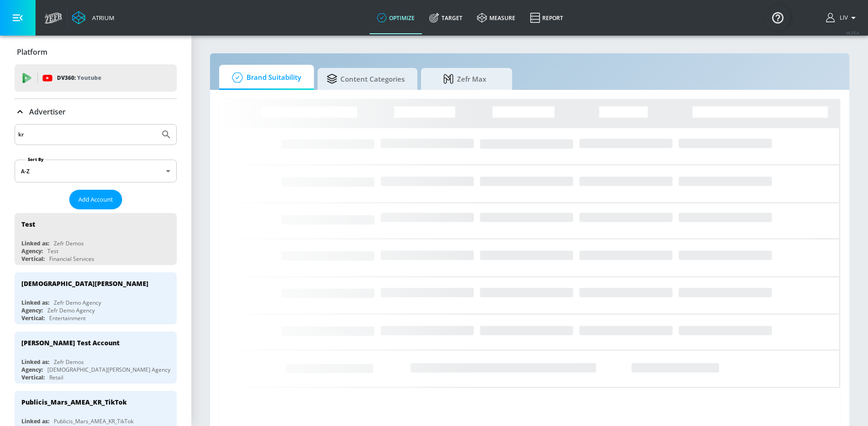  I want to click on span: login as: liv.ho@zefr.com, so click(842, 18).